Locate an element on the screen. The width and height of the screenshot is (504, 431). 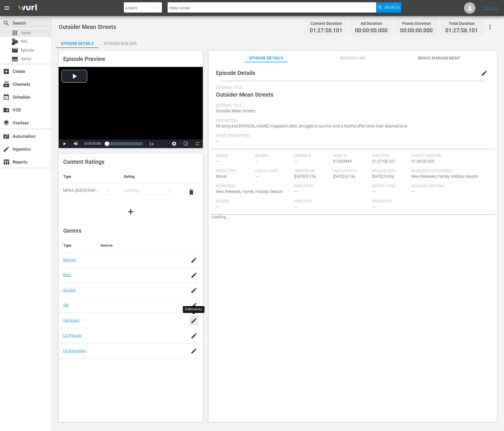
button: Fullscreen is located at coordinates (197, 144).